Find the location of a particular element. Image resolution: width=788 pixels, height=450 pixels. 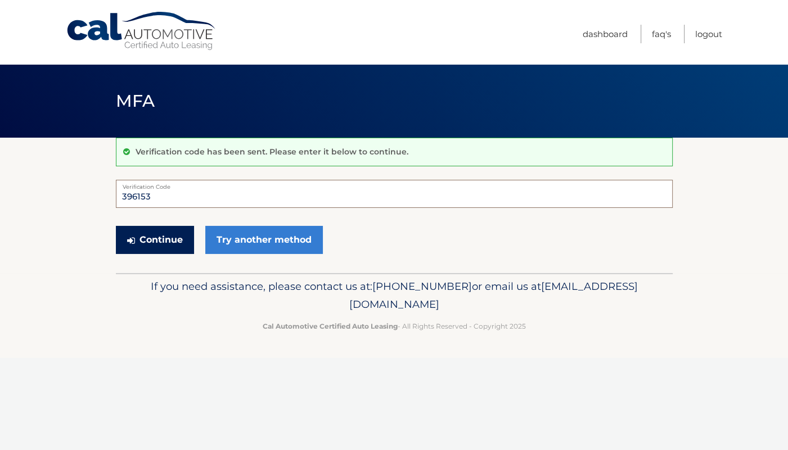

a: Cal Automotive is located at coordinates (142, 31).